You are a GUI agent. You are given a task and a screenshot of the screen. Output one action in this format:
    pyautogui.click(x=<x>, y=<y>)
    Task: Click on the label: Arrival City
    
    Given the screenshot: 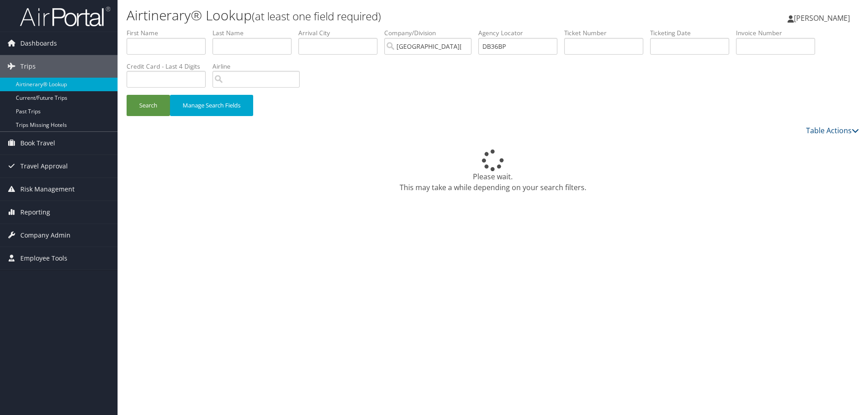 What is the action you would take?
    pyautogui.click(x=342, y=33)
    